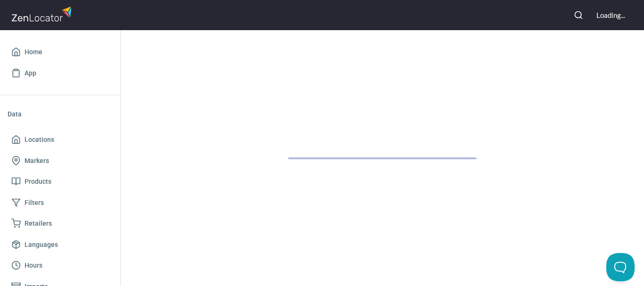 The height and width of the screenshot is (286, 644). Describe the element at coordinates (60, 265) in the screenshot. I see `a: Hours` at that location.